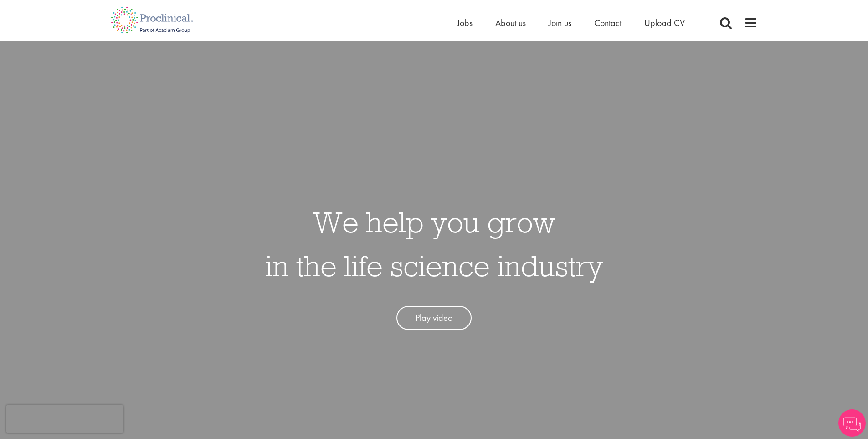  Describe the element at coordinates (511, 23) in the screenshot. I see `span: About us` at that location.